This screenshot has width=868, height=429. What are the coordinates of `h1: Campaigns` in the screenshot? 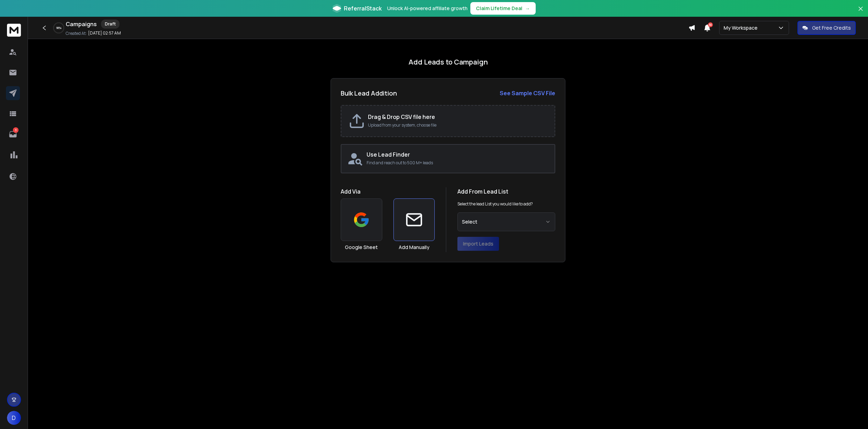 It's located at (81, 24).